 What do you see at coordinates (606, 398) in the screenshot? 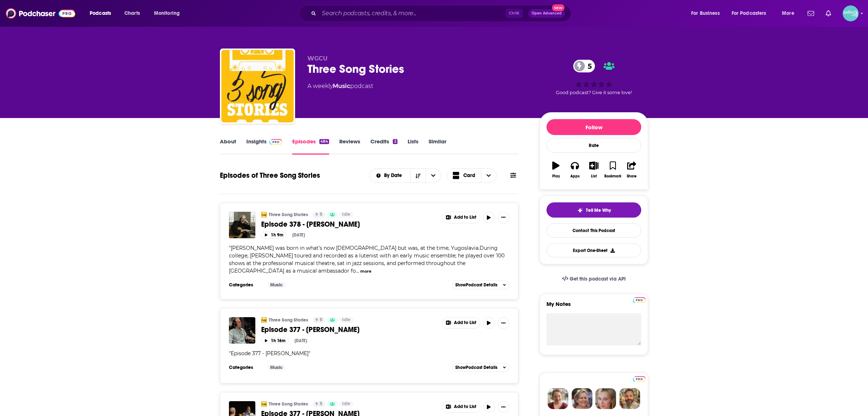
I see `img: Jules Profile` at bounding box center [606, 398].